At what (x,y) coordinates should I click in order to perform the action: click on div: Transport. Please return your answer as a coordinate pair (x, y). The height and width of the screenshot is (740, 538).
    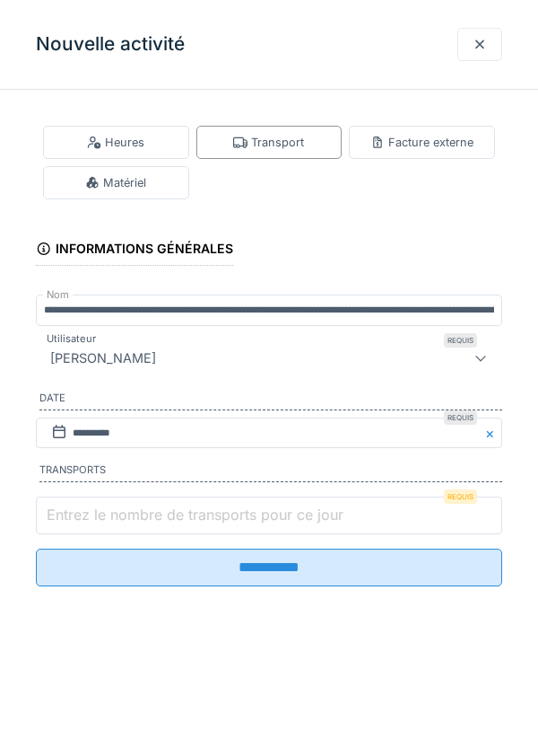
    Looking at the image, I should click on (268, 142).